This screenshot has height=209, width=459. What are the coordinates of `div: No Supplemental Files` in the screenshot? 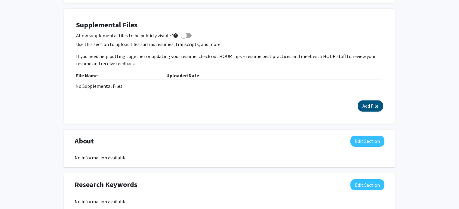 It's located at (230, 86).